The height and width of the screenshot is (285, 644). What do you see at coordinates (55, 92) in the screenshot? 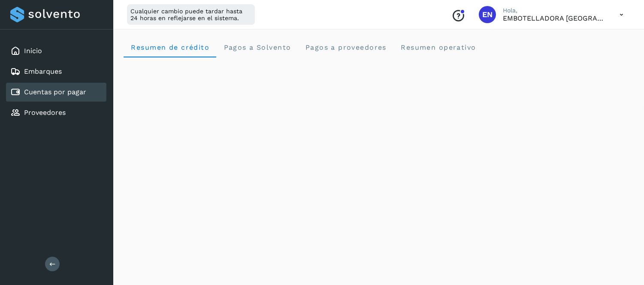
I see `a: Cuentas por pagar` at bounding box center [55, 92].